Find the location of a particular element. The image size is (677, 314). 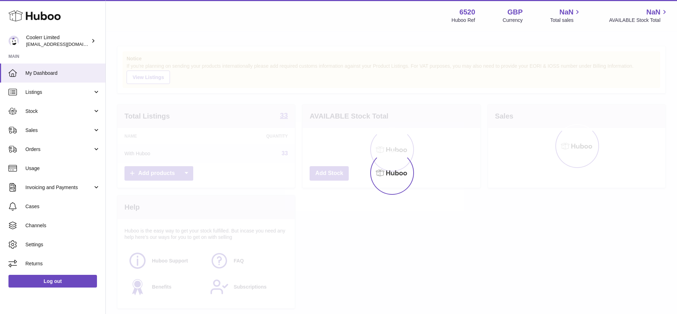

strong: GBP is located at coordinates (515, 12).